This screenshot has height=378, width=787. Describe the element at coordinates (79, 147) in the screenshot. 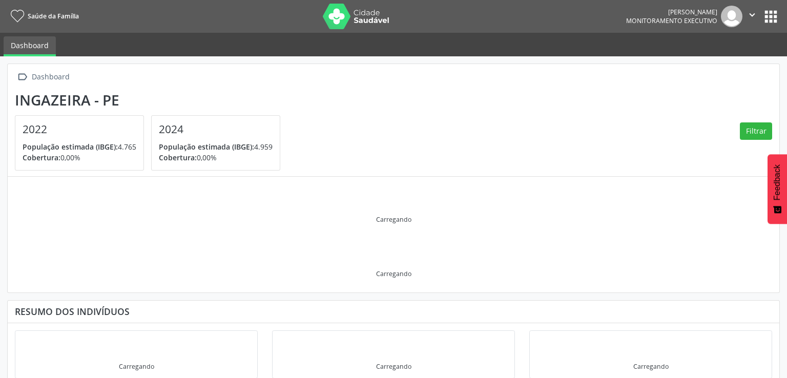

I see `p: 4.765` at that location.